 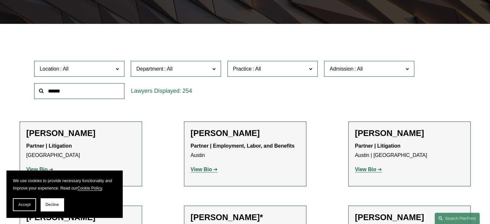 What do you see at coordinates (187, 91) in the screenshot?
I see `span: 254` at bounding box center [187, 91].